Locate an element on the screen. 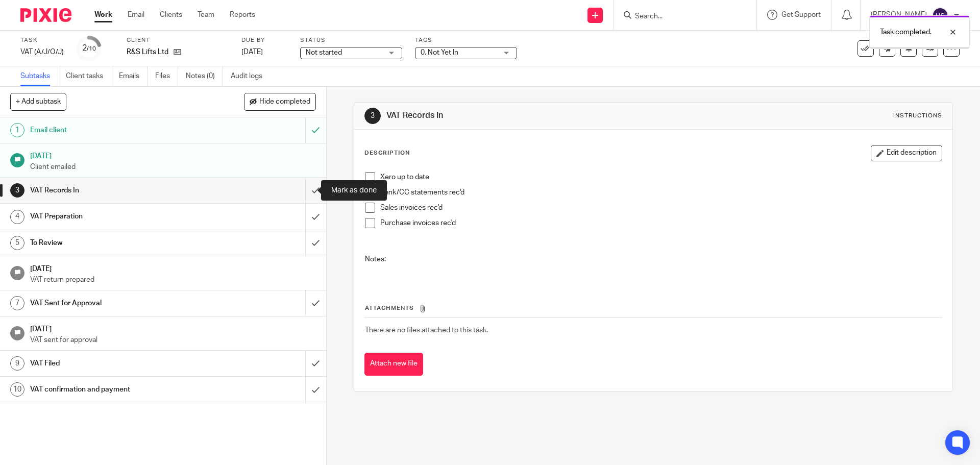 This screenshot has height=465, width=980. a: Work is located at coordinates (103, 14).